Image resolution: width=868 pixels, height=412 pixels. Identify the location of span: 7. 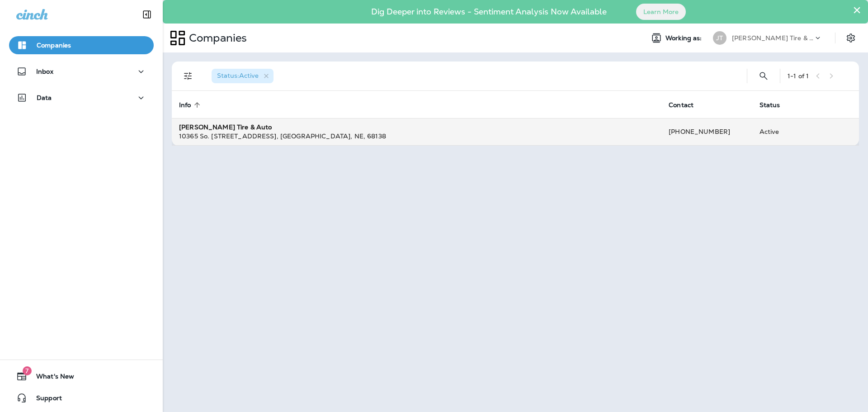
(27, 371).